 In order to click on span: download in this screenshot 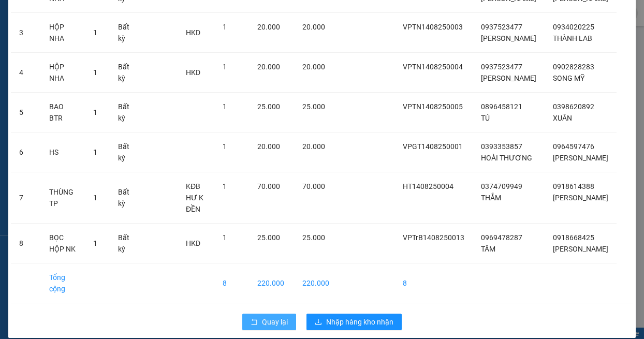, I will do `click(318, 323)`.